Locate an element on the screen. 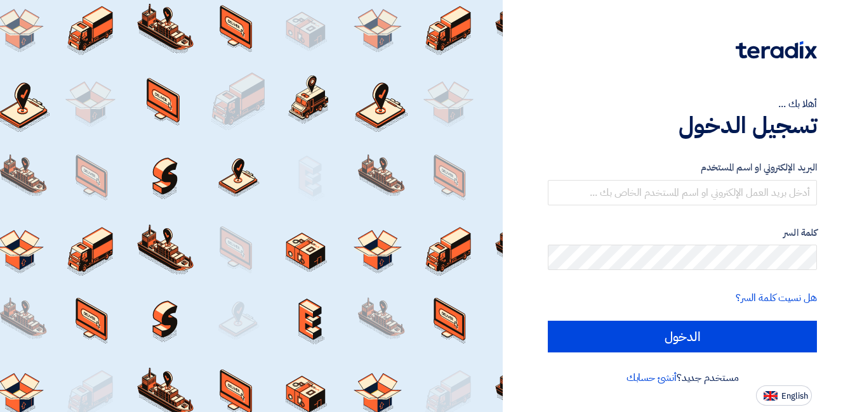 This screenshot has height=412, width=862. a: أنشئ حسابك is located at coordinates (651, 378).